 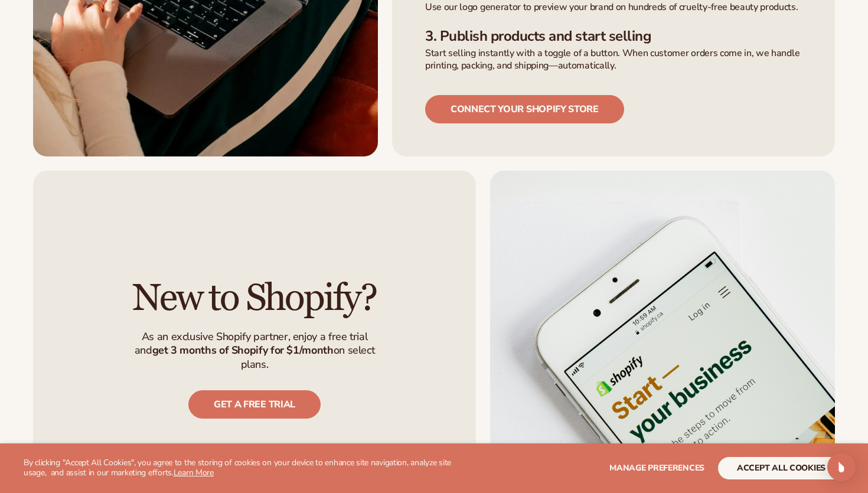 What do you see at coordinates (194, 473) in the screenshot?
I see `a: Learn More` at bounding box center [194, 473].